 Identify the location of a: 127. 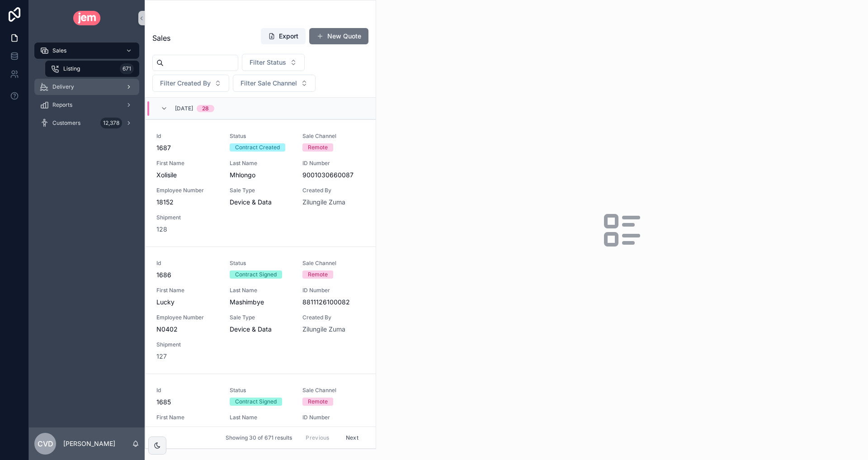
(161, 356).